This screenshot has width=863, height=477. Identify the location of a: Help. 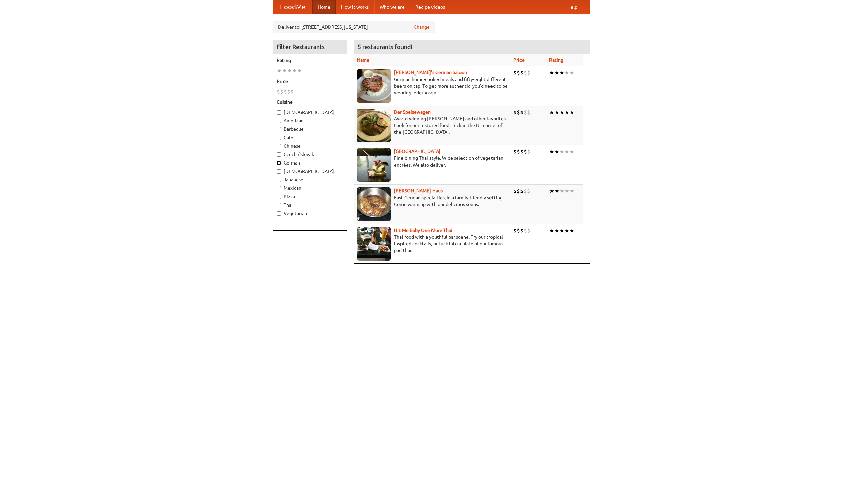
(572, 7).